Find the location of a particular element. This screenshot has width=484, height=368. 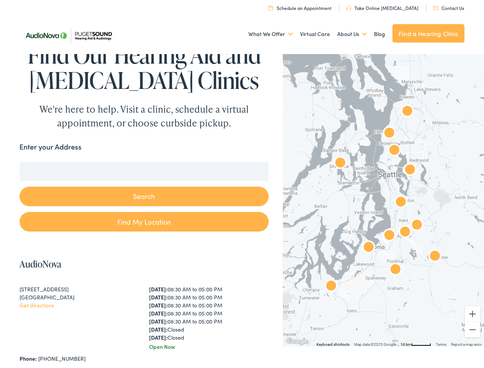

img: Google is located at coordinates (297, 341).